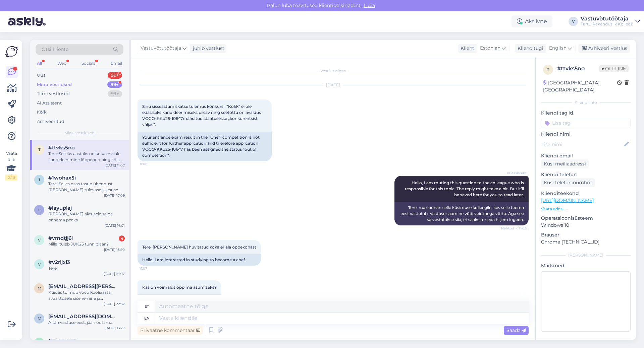  I want to click on input: Lisa tag, so click(586, 123).